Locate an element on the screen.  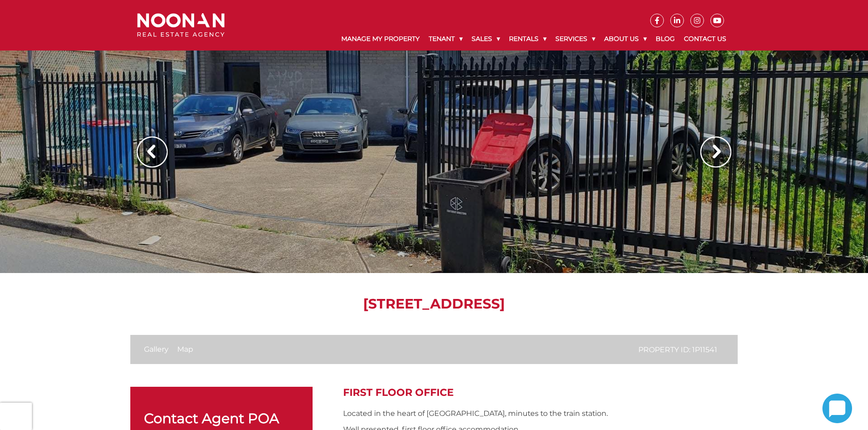
a: Contact Us is located at coordinates (705, 39).